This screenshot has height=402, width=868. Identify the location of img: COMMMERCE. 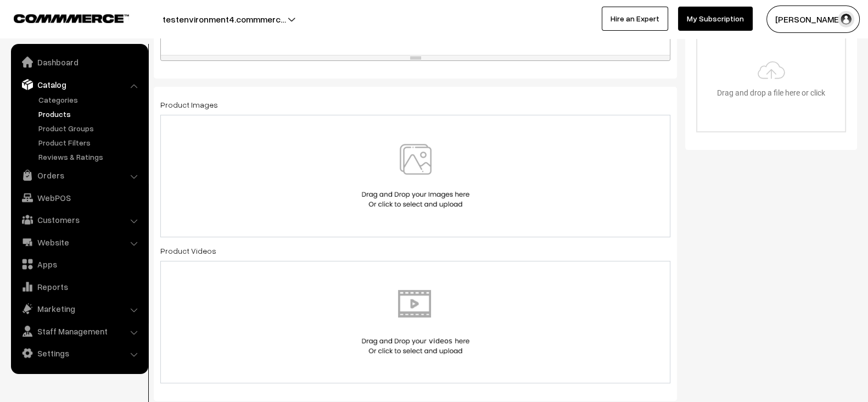
(71, 18).